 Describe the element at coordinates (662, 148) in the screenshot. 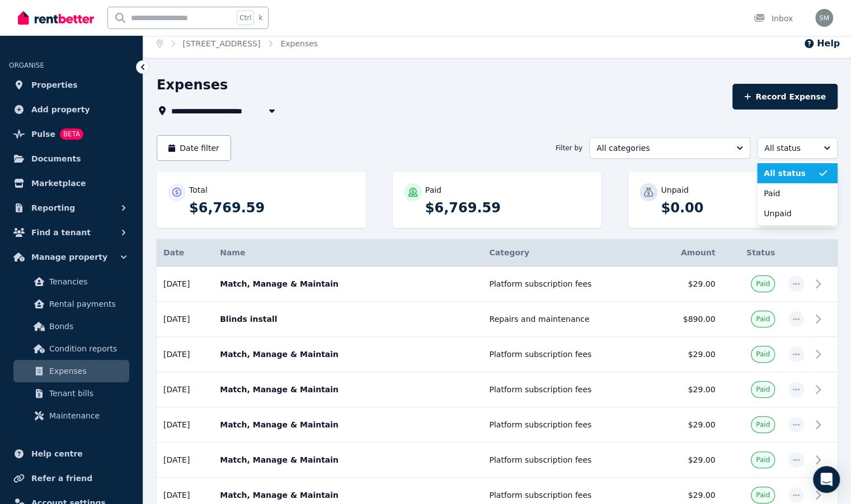

I see `span: All categories` at that location.